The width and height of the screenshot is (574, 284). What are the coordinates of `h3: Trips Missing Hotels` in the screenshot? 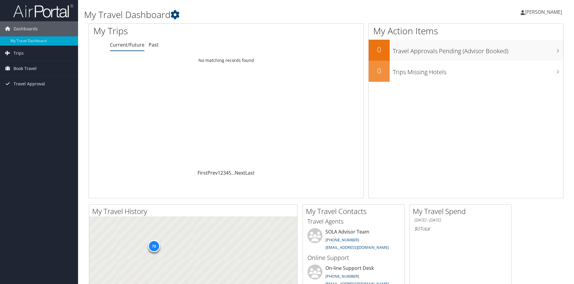 It's located at (478, 71).